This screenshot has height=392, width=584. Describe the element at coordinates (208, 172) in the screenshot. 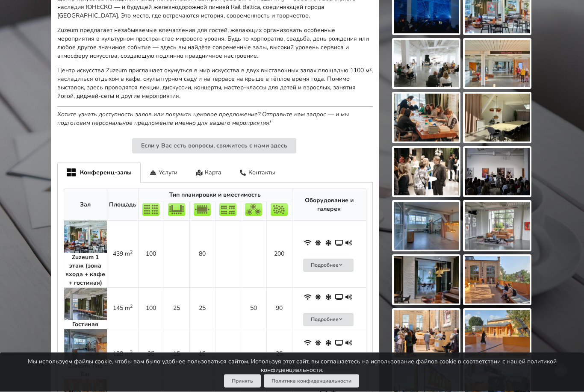

I see `div: Карта` at that location.